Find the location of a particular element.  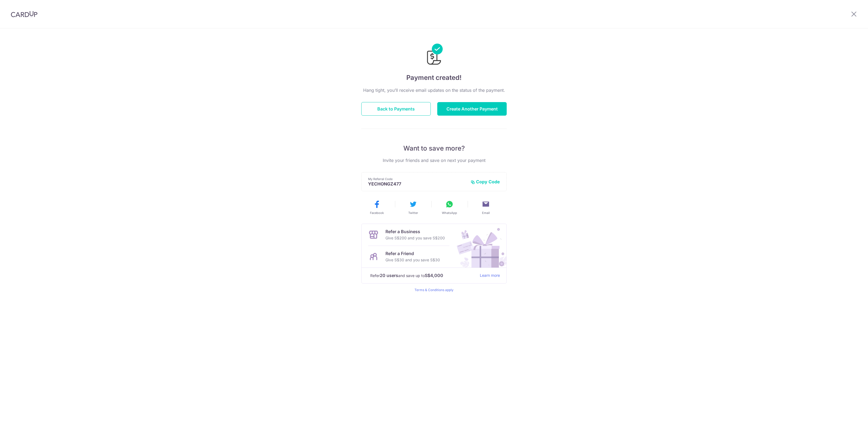

span: Facebook is located at coordinates (377, 213).